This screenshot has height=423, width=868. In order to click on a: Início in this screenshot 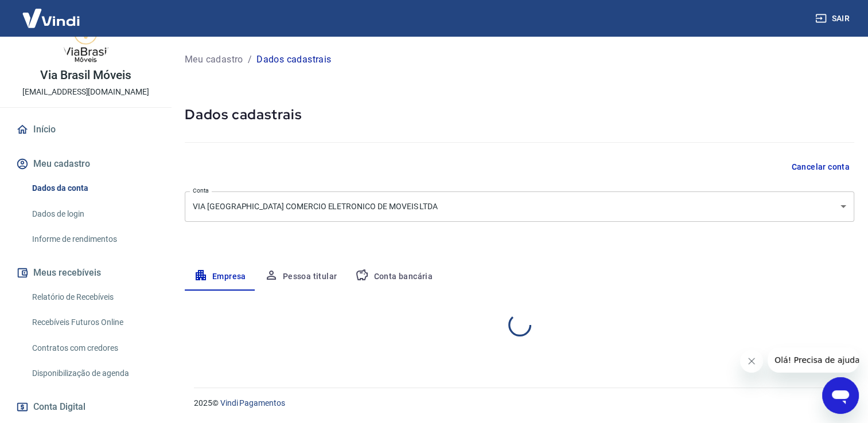, I will do `click(85, 129)`.